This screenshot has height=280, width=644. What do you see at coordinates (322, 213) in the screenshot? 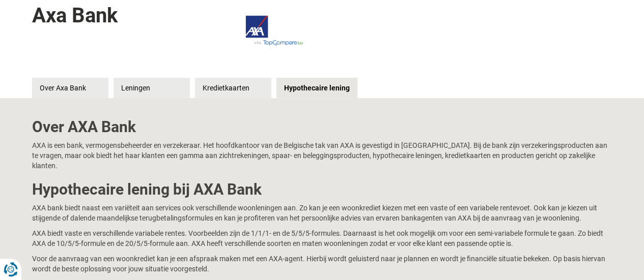
I see `p: AXA bank biedt naast een variëteit aan services ook verschillende woonleningen aan. Zo kan je een...` at bounding box center [322, 213].